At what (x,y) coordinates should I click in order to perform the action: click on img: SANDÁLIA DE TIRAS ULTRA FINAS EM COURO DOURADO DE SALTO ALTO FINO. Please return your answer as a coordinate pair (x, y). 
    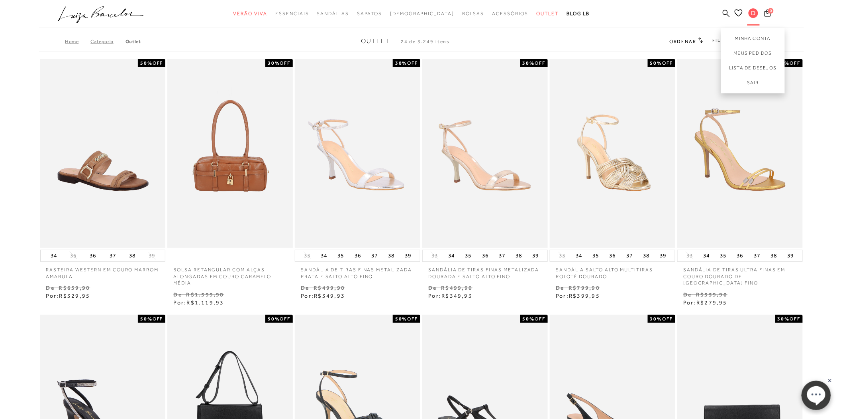
    Looking at the image, I should click on (740, 153).